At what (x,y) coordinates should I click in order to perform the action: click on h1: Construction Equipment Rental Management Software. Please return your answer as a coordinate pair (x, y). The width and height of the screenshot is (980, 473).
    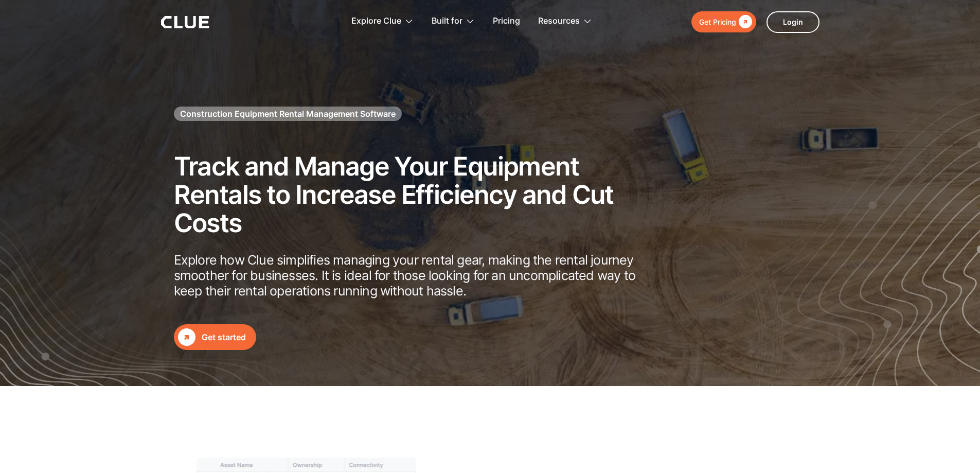
    Looking at the image, I should click on (287, 114).